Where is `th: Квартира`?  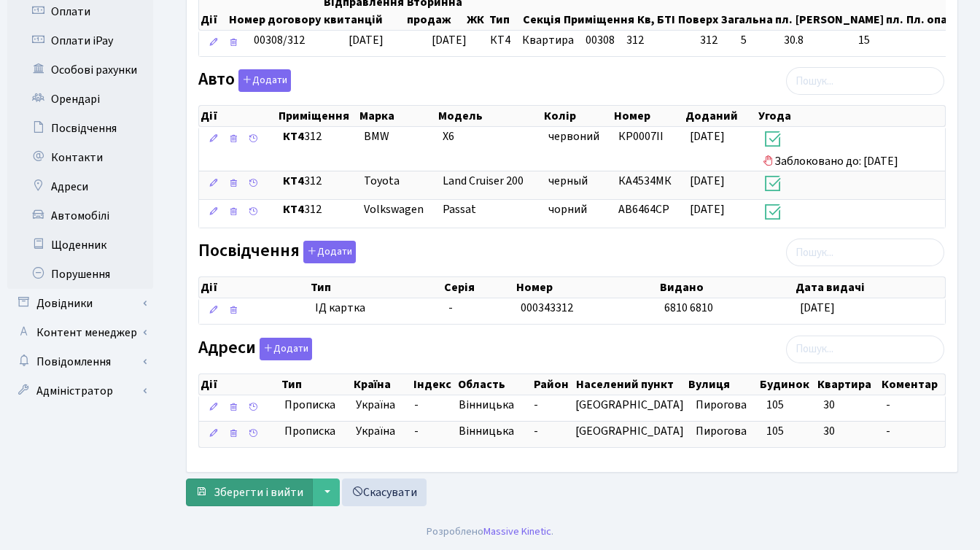 th: Квартира is located at coordinates (848, 384).